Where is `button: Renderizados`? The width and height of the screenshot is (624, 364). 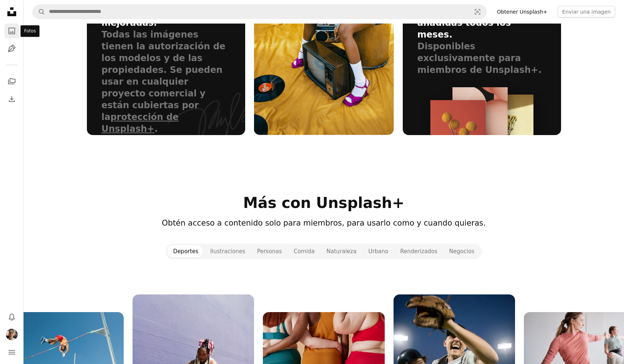
button: Renderizados is located at coordinates (419, 251).